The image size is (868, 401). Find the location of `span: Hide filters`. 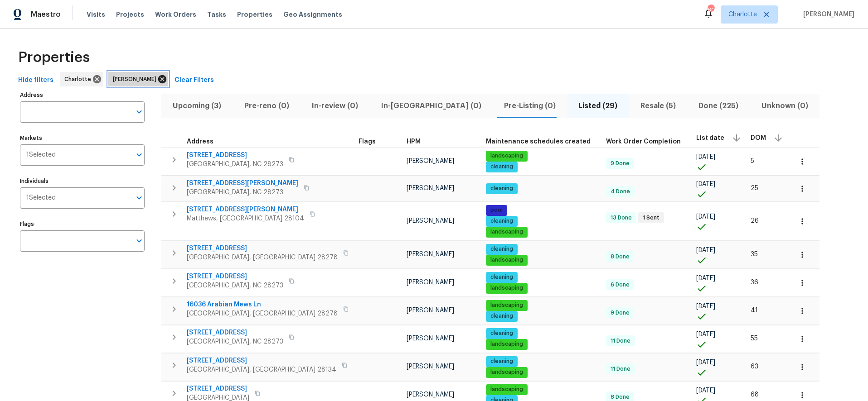

span: Hide filters is located at coordinates (36, 80).